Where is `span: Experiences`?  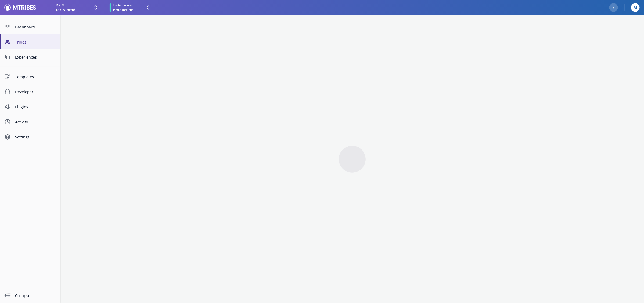 span: Experiences is located at coordinates (36, 57).